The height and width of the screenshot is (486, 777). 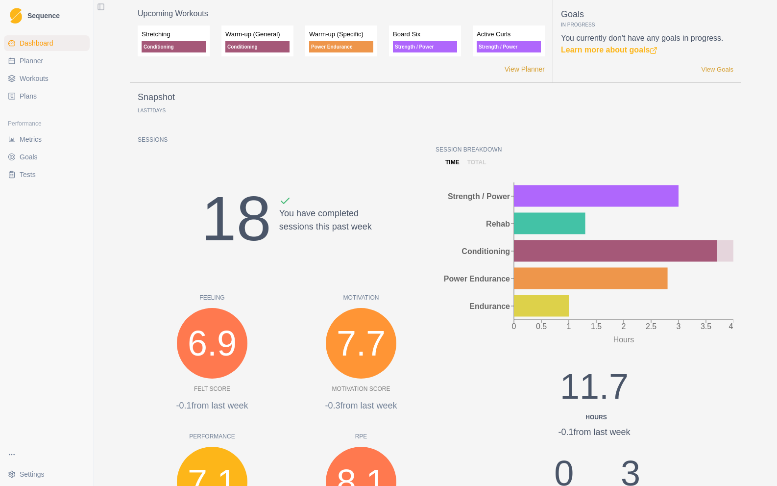 I want to click on span: Tests, so click(x=27, y=174).